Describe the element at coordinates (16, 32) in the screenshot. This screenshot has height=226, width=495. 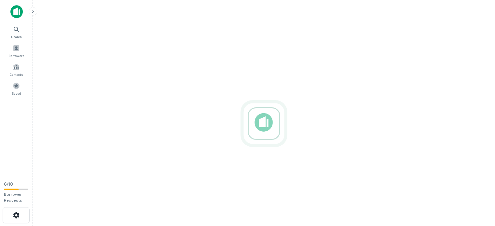
I see `a: Search` at that location.